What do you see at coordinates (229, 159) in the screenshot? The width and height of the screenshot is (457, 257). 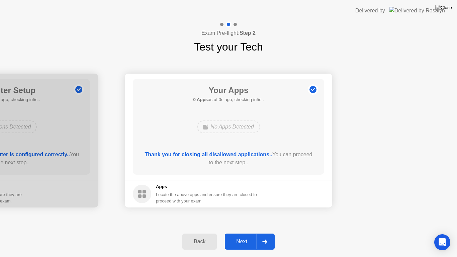 I see `div: You can proceed to the next step..` at bounding box center [229, 159].